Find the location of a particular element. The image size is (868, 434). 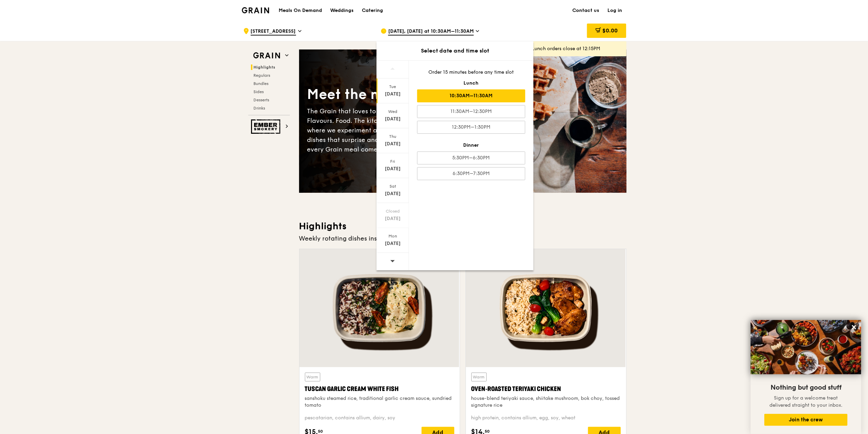

div: 11:30AM–12:30PM is located at coordinates (471, 112).